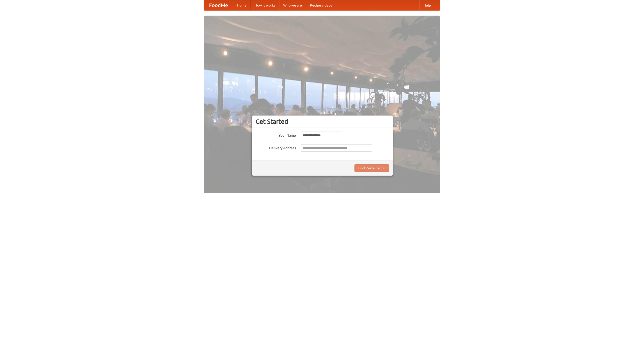  What do you see at coordinates (322, 121) in the screenshot?
I see `h3: Get Started` at bounding box center [322, 121].